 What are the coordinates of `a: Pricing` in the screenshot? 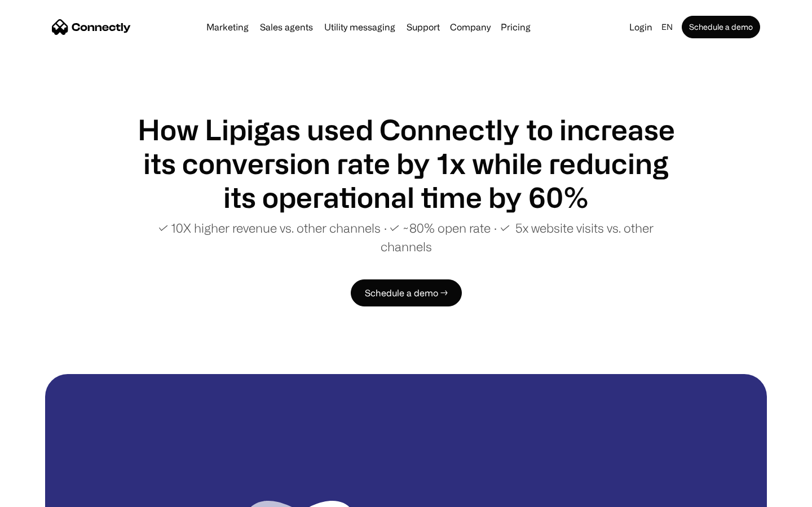 It's located at (516, 27).